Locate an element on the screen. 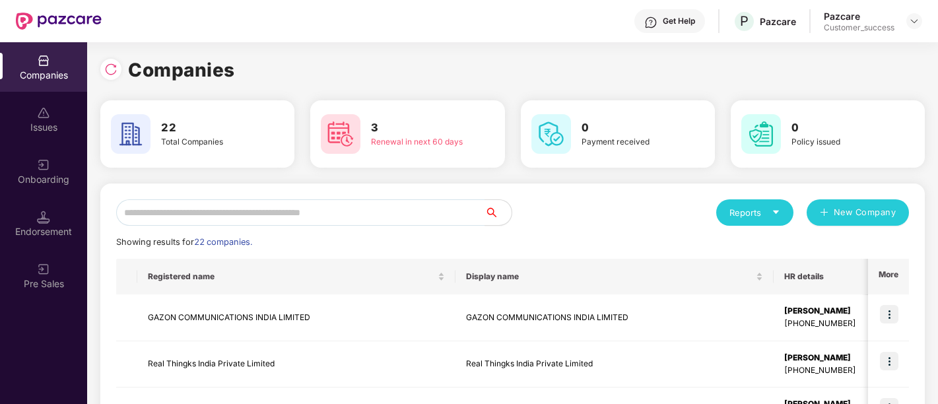 The image size is (938, 404). span: Display name is located at coordinates (609, 277).